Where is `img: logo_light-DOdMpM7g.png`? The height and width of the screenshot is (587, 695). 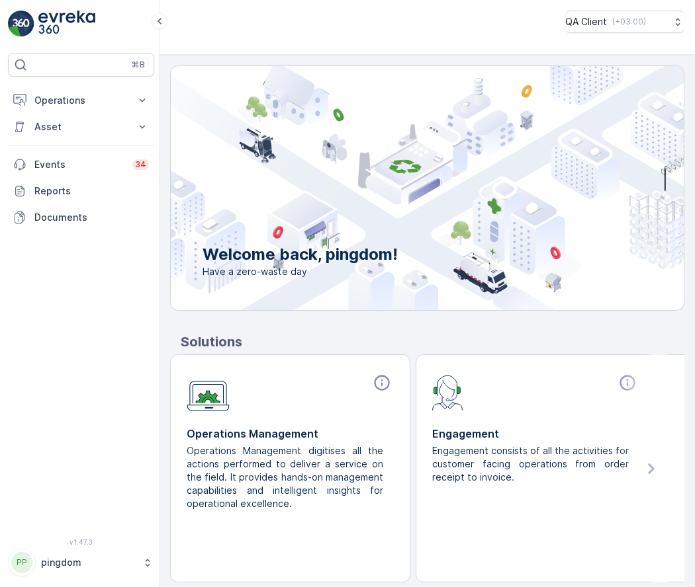
img: logo_light-DOdMpM7g.png is located at coordinates (67, 24).